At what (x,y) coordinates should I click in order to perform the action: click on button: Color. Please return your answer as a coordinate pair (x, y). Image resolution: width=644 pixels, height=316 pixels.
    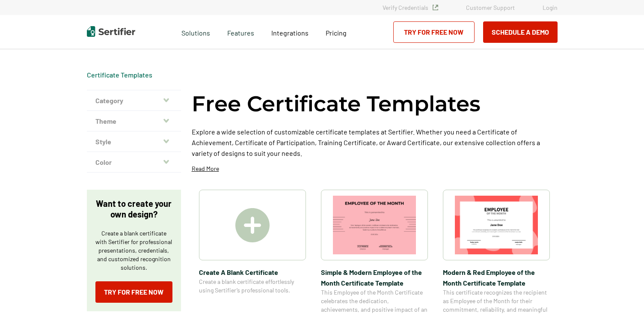
    Looking at the image, I should click on (134, 163).